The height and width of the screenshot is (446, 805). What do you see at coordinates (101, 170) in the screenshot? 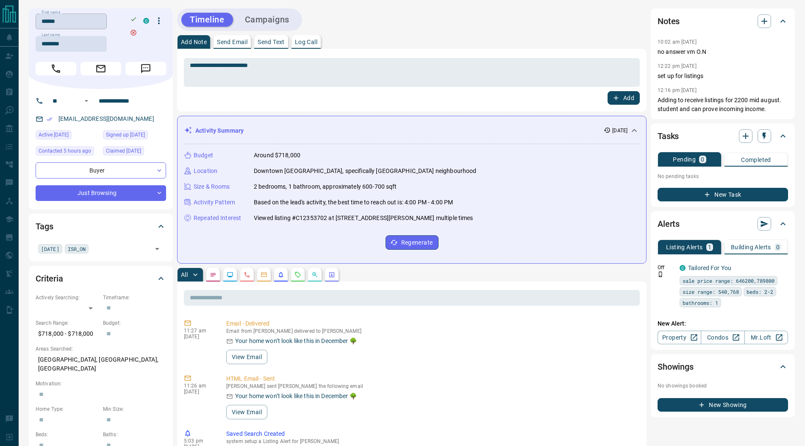
I see `div: Buyer` at bounding box center [101, 170].